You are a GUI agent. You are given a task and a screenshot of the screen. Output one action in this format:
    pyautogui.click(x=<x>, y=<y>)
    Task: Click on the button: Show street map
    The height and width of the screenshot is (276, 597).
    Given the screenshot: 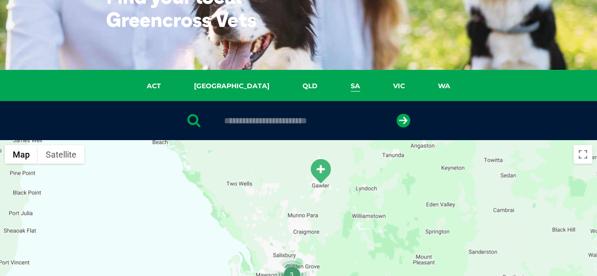 What is the action you would take?
    pyautogui.click(x=21, y=154)
    